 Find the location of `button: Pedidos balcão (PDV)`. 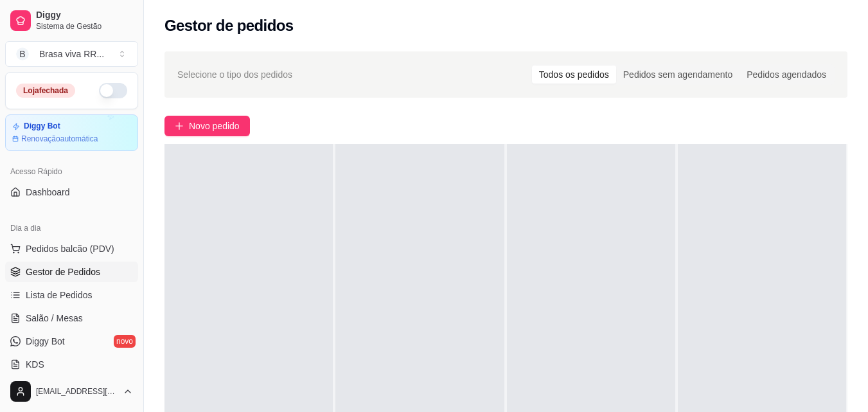

button: Pedidos balcão (PDV) is located at coordinates (71, 249).